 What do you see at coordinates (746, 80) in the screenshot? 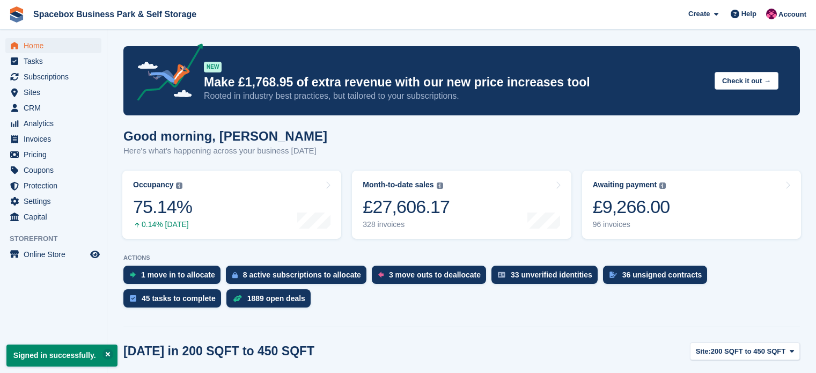
I see `button: Check it out →` at bounding box center [746, 80].